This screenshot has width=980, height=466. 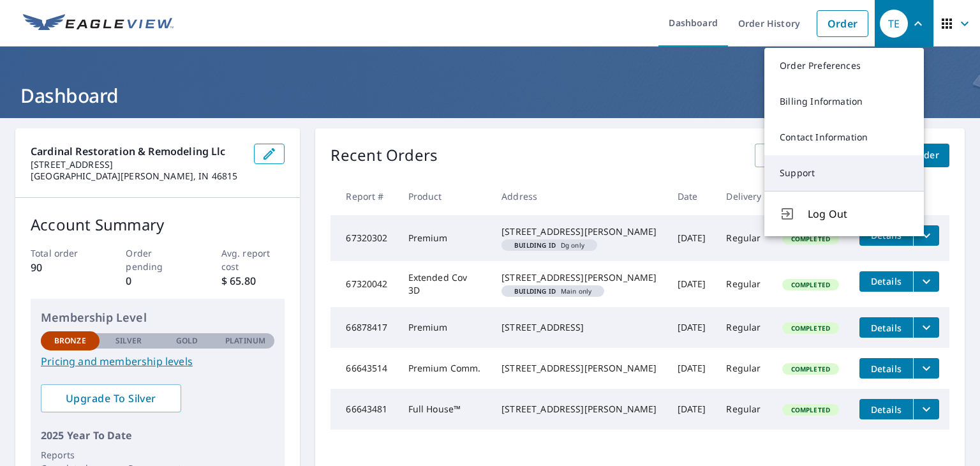 What do you see at coordinates (926, 281) in the screenshot?
I see `button: filesDropdownBtn-67320042` at bounding box center [926, 281].